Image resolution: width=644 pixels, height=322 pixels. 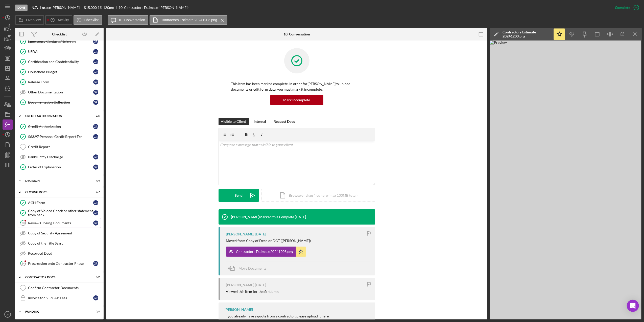 I want to click on label: Activity, so click(x=63, y=20).